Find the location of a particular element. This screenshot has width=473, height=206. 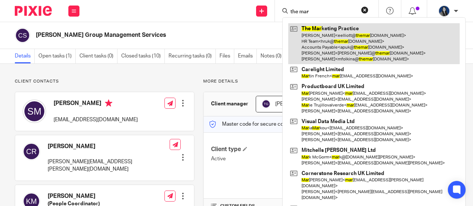

a: Details is located at coordinates (25, 56).